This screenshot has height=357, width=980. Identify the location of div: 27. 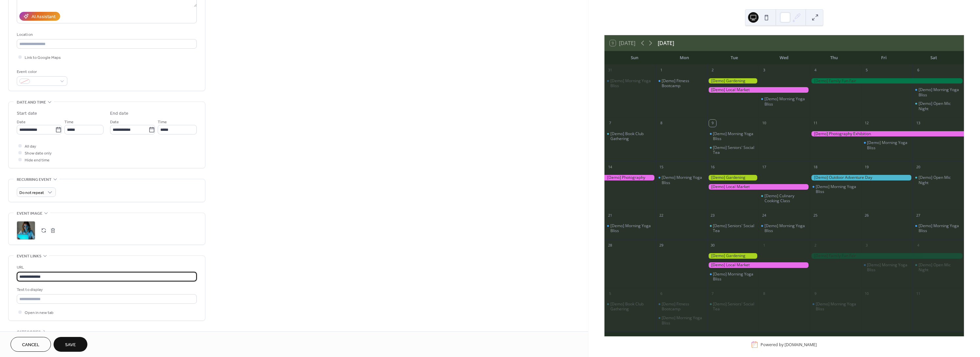
(919, 215).